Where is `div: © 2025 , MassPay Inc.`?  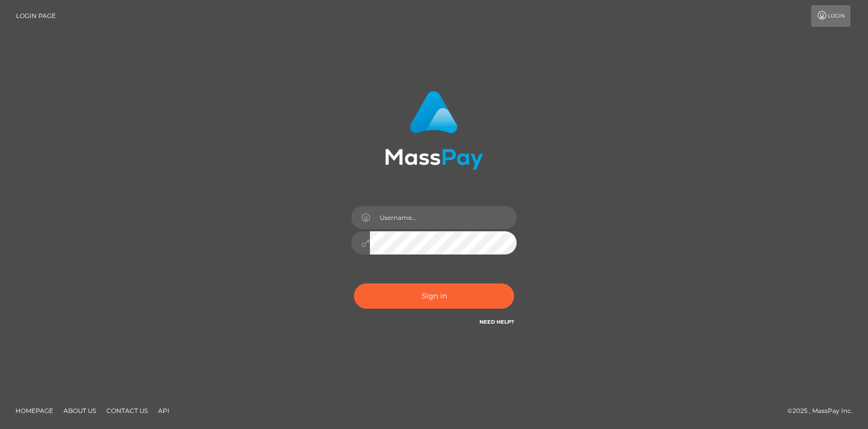 div: © 2025 , MassPay Inc. is located at coordinates (824, 411).